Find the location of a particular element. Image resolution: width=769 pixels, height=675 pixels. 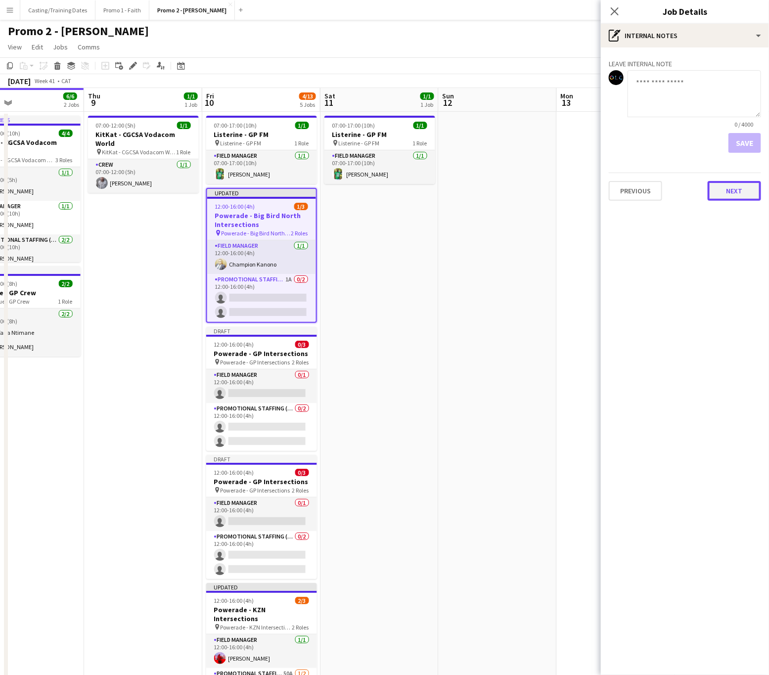

button: Previous is located at coordinates (635, 191).